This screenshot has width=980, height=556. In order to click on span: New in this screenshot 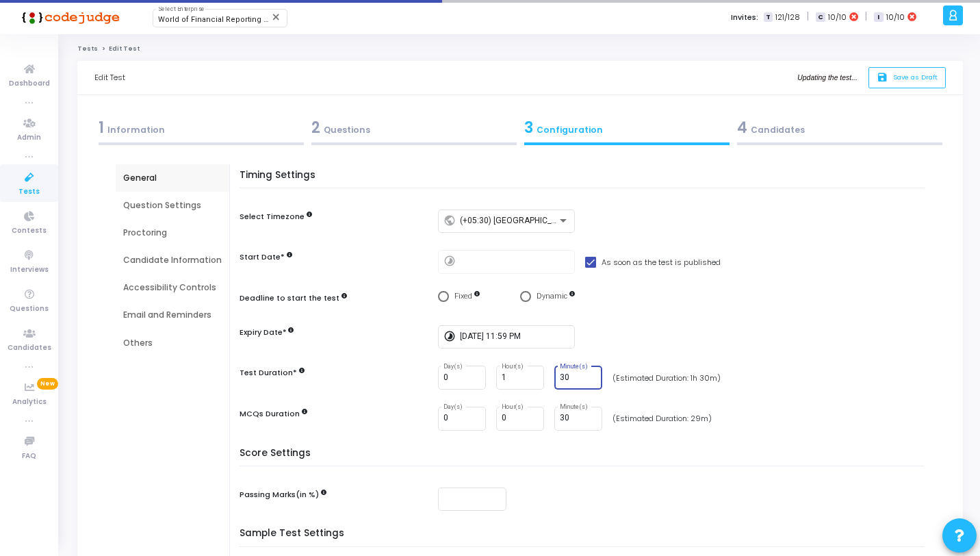, I will do `click(47, 384)`.